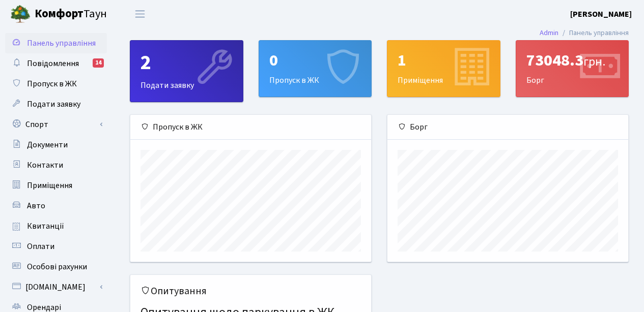  What do you see at coordinates (56, 145) in the screenshot?
I see `a: Документи` at bounding box center [56, 145].